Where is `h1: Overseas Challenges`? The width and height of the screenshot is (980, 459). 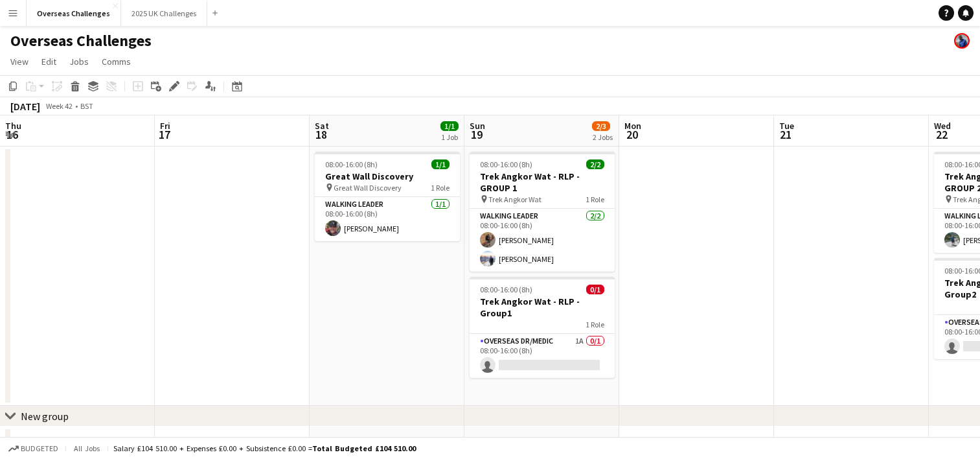
h1: Overseas Challenges is located at coordinates (81, 41).